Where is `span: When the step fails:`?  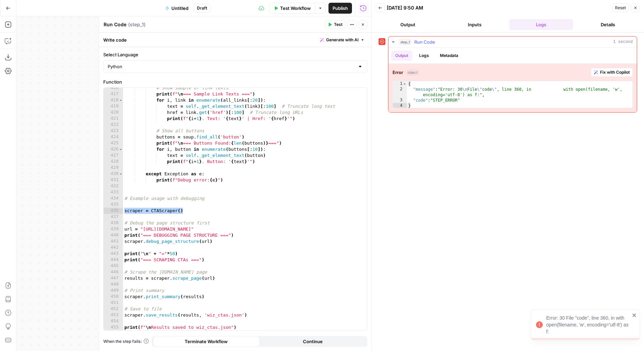 span: When the step fails: is located at coordinates (126, 341).